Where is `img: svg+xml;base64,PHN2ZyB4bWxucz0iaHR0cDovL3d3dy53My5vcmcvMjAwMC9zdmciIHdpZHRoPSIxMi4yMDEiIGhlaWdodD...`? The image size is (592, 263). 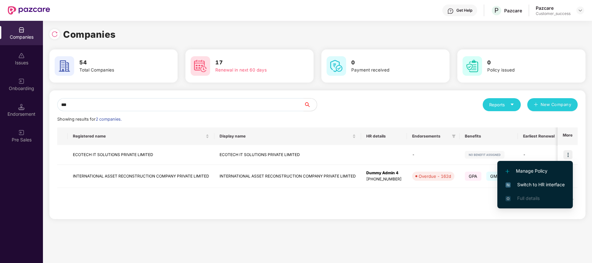 img: svg+xml;base64,PHN2ZyB4bWxucz0iaHR0cDovL3d3dy53My5vcmcvMjAwMC9zdmciIHdpZHRoPSIxMi4yMDEiIGhlaWdodD... is located at coordinates (507, 171).